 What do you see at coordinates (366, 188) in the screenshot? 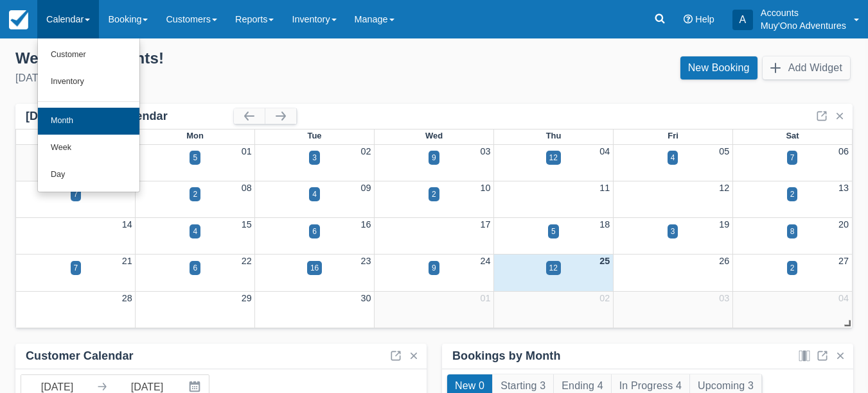
I see `a: 09` at bounding box center [366, 188].